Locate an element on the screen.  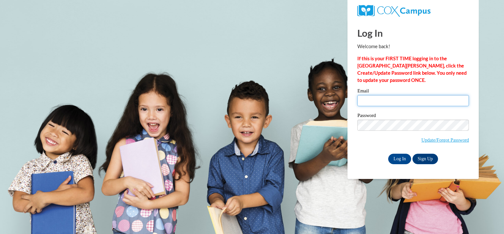
h1: Log In is located at coordinates (413, 33).